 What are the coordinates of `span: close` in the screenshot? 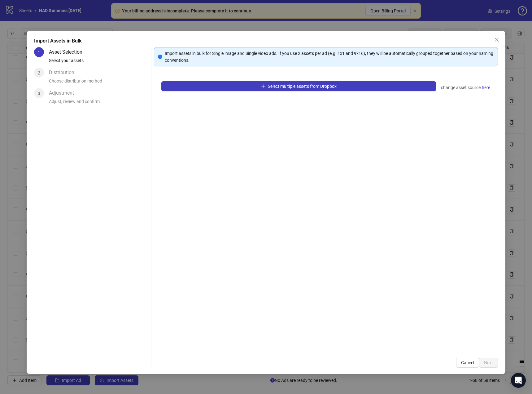 It's located at (497, 40).